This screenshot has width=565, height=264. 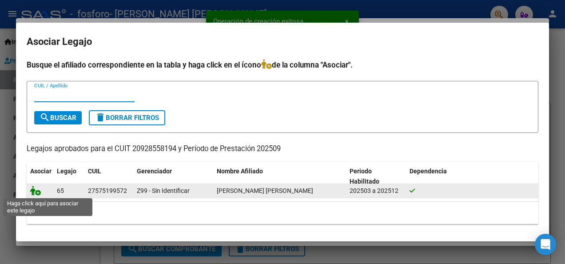 I want to click on span: Asociar, so click(x=41, y=171).